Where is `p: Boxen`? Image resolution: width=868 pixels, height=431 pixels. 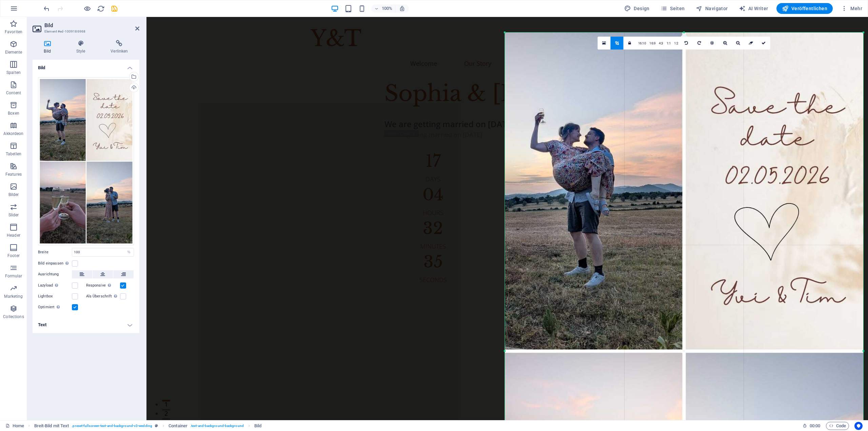
p: Boxen is located at coordinates (13, 113).